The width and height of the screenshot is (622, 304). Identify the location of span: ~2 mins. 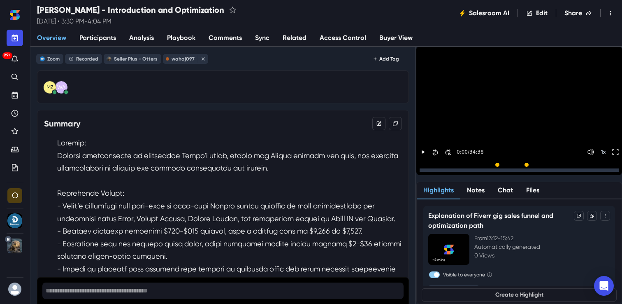
(439, 260).